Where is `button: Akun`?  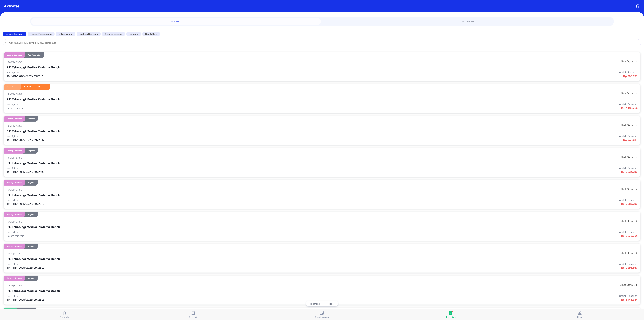 button: Akun is located at coordinates (580, 315).